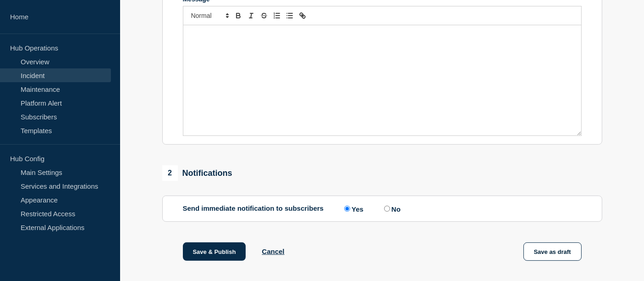 The image size is (644, 281). I want to click on div: Message, so click(382, 81).